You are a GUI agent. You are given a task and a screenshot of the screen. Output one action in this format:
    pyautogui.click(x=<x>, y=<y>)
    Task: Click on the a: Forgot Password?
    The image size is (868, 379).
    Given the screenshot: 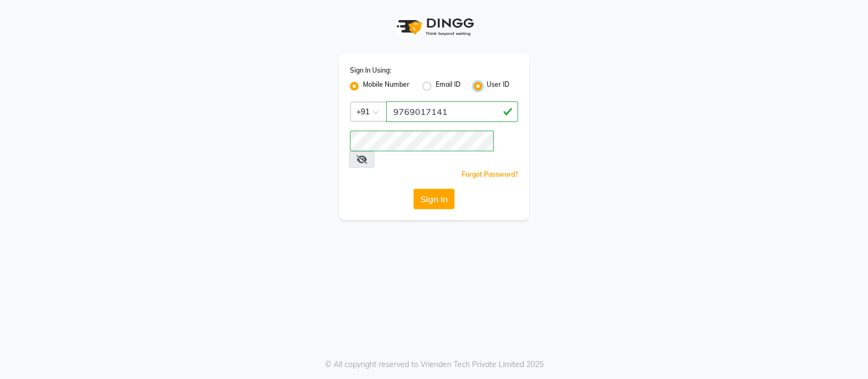 What is the action you would take?
    pyautogui.click(x=490, y=174)
    